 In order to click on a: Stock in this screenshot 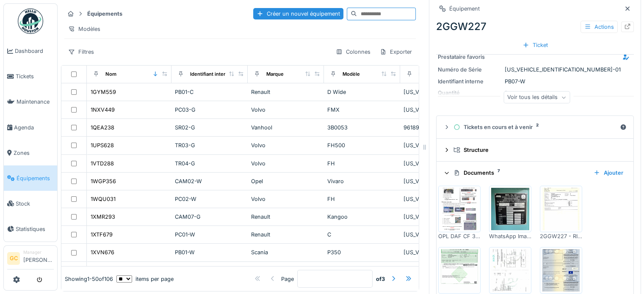, I will do `click(31, 203)`.